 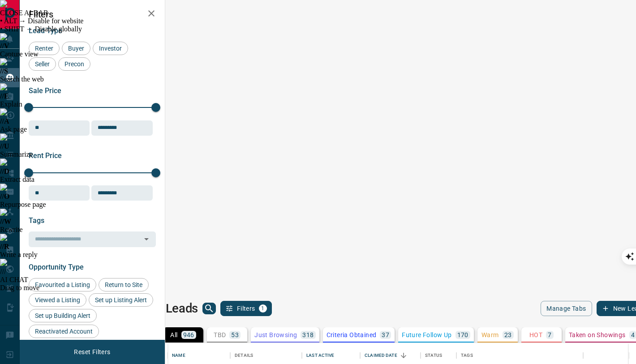 What do you see at coordinates (64, 331) in the screenshot?
I see `span: Reactivated Account` at bounding box center [64, 331].